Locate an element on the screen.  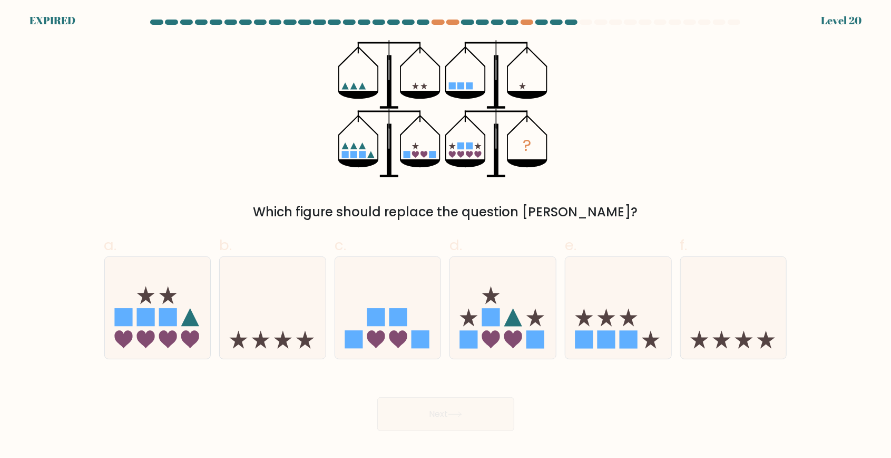
span: a. is located at coordinates (111, 245).